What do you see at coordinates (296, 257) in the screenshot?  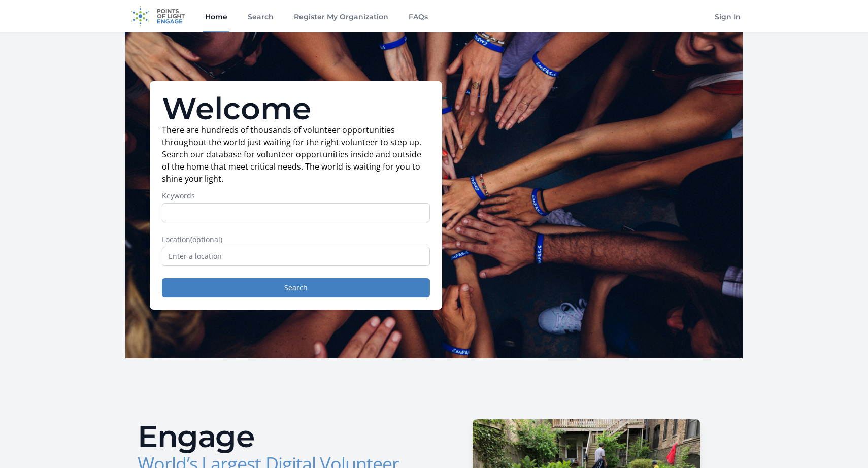 I see `input: Enter a location` at bounding box center [296, 257].